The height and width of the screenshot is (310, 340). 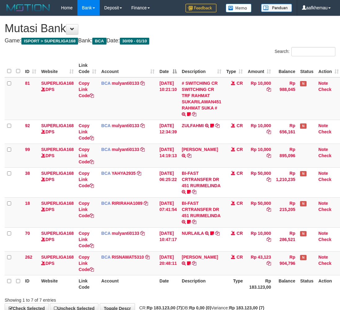 What do you see at coordinates (286, 182) in the screenshot?
I see `td: Rp 1,210,235` at bounding box center [286, 182].